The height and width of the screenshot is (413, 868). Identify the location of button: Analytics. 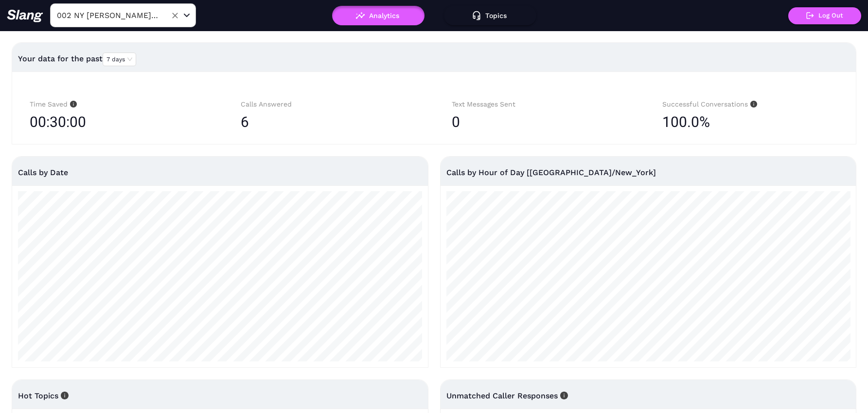
(378, 16).